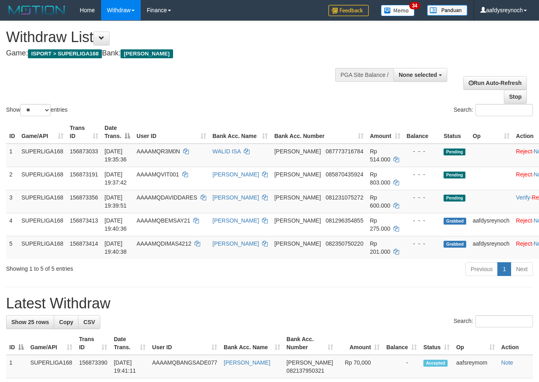 Image resolution: width=539 pixels, height=382 pixels. I want to click on span: Copy 087773716784 to clipboard, so click(344, 151).